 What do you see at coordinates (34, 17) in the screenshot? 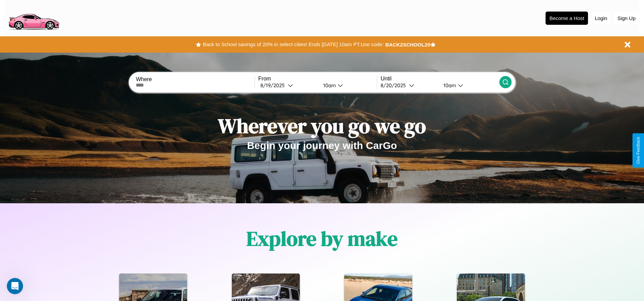
I see `img: logo` at bounding box center [34, 17].